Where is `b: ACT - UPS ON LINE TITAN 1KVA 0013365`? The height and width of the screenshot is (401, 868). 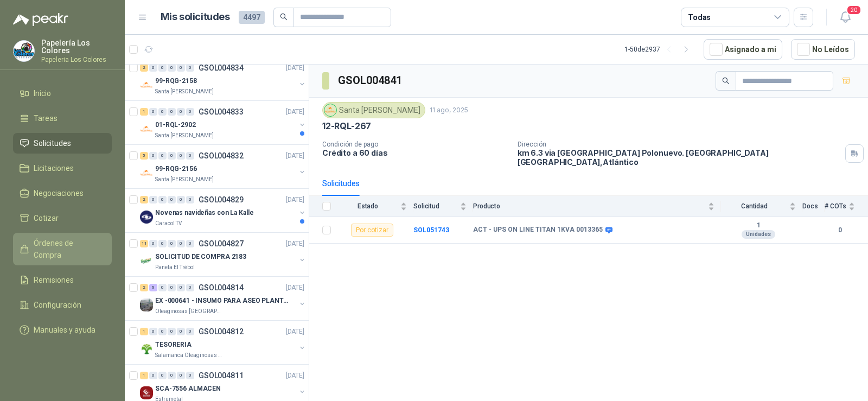 b: ACT - UPS ON LINE TITAN 1KVA 0013365 is located at coordinates (538, 230).